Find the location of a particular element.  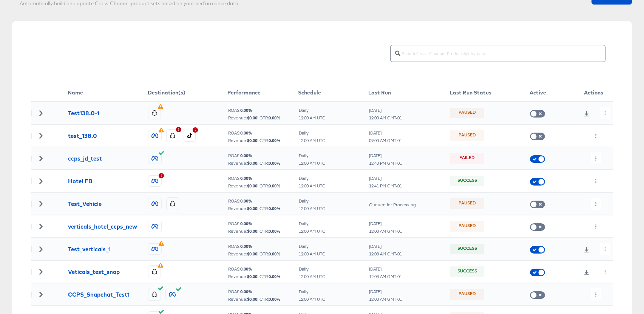

div: Veticals_test_snap is located at coordinates (93, 272).